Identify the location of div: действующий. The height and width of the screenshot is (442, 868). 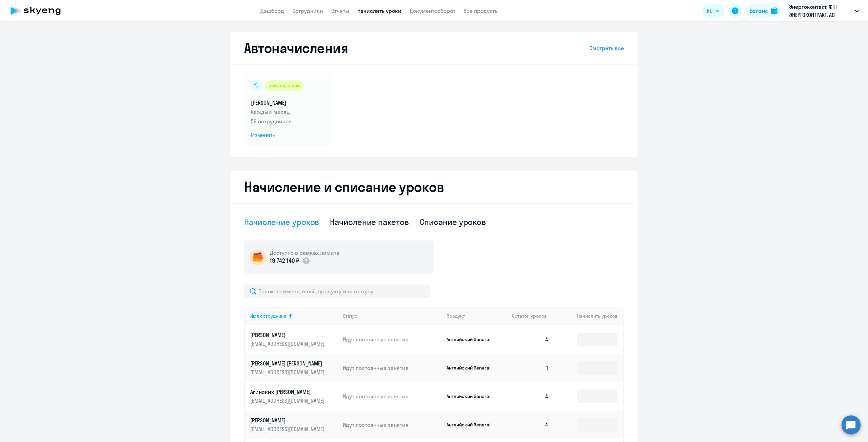
(284, 85).